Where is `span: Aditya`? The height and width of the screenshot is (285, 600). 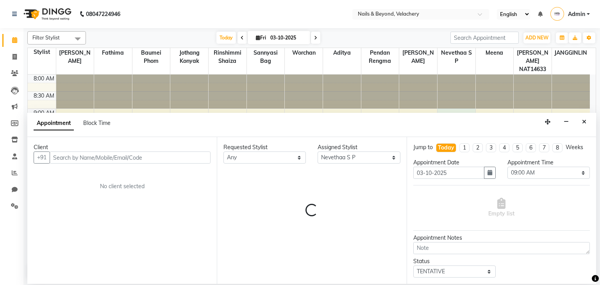
span: Aditya is located at coordinates (342, 53).